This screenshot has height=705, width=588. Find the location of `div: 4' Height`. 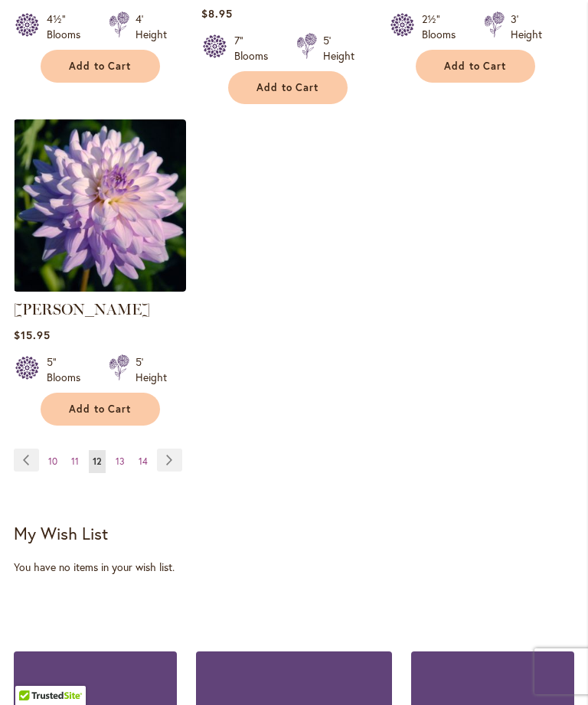

div: 4' Height is located at coordinates (151, 27).